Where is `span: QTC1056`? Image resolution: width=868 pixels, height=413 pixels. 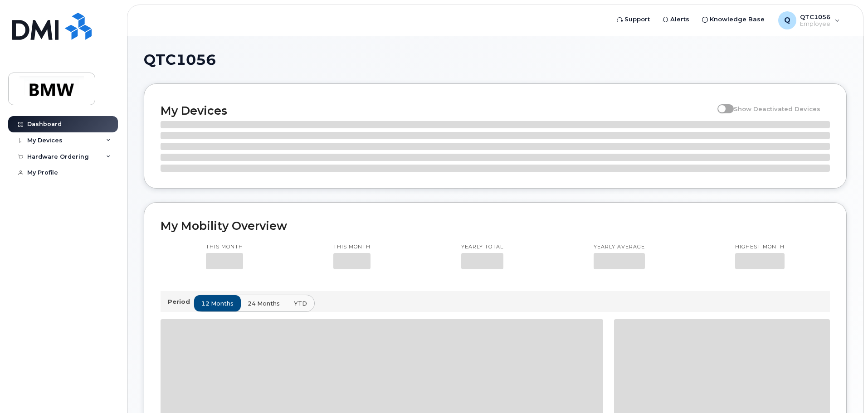 span: QTC1056 is located at coordinates (180, 60).